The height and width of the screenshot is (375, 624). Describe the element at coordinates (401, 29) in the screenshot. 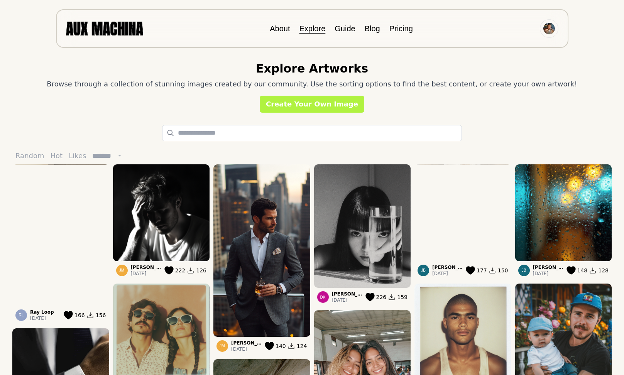

I see `a: Pricing` at that location.